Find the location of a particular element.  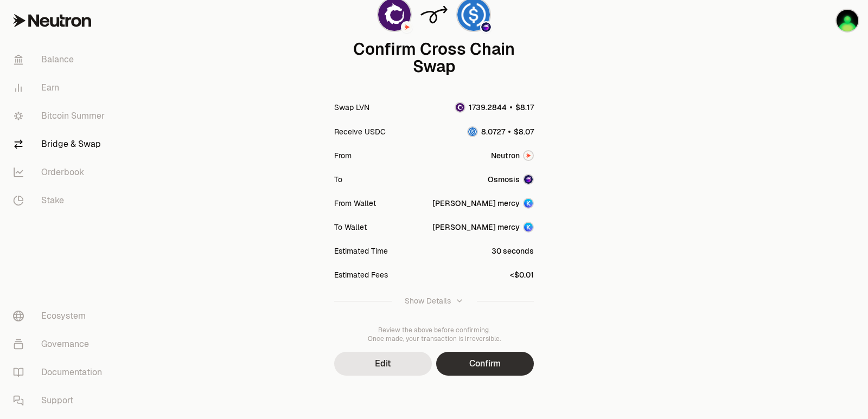

div: To is located at coordinates (338, 180).